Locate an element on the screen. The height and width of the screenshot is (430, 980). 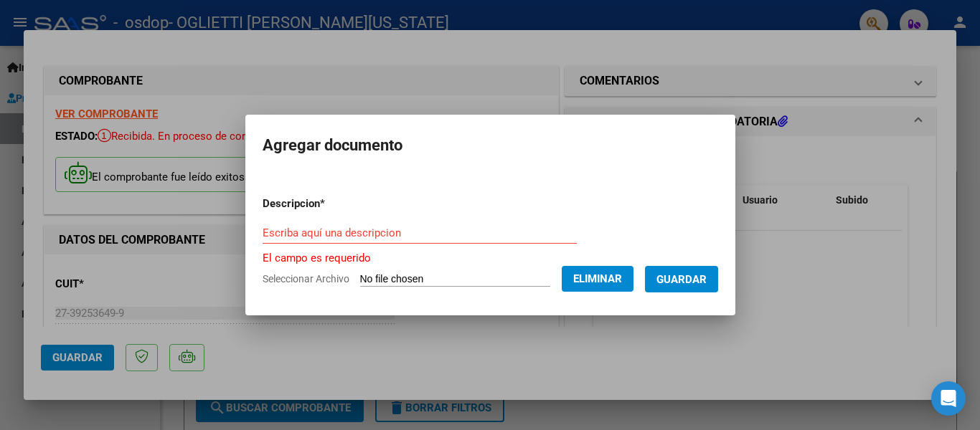
span: Guardar is located at coordinates (681, 279).